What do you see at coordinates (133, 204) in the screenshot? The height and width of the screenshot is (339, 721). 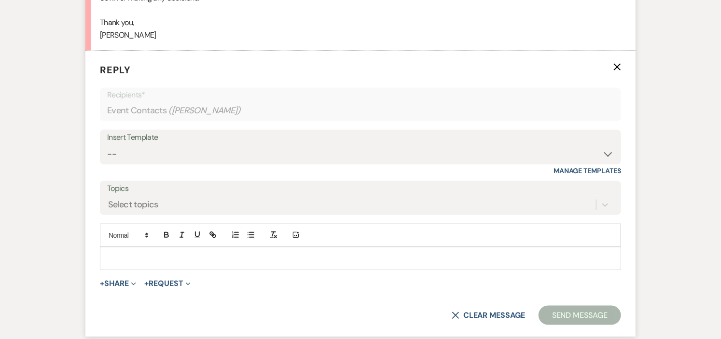 I see `div: Select topics` at bounding box center [133, 204].